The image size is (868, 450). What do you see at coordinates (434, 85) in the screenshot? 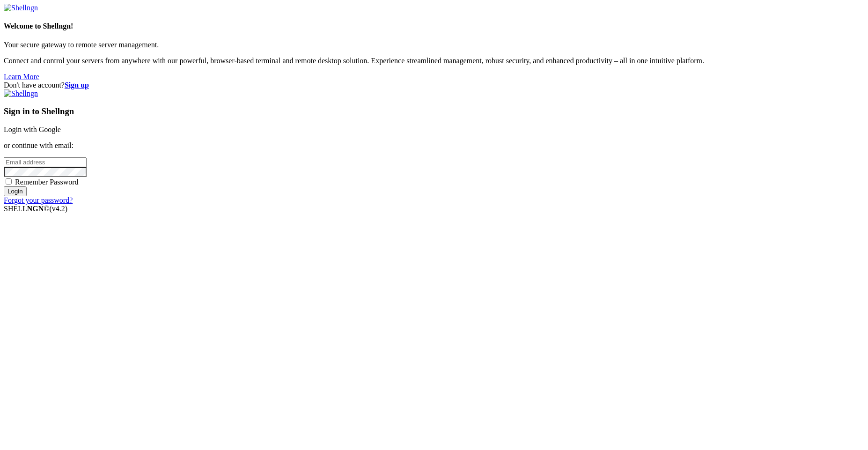
I see `div: Don't have account?` at bounding box center [434, 85].